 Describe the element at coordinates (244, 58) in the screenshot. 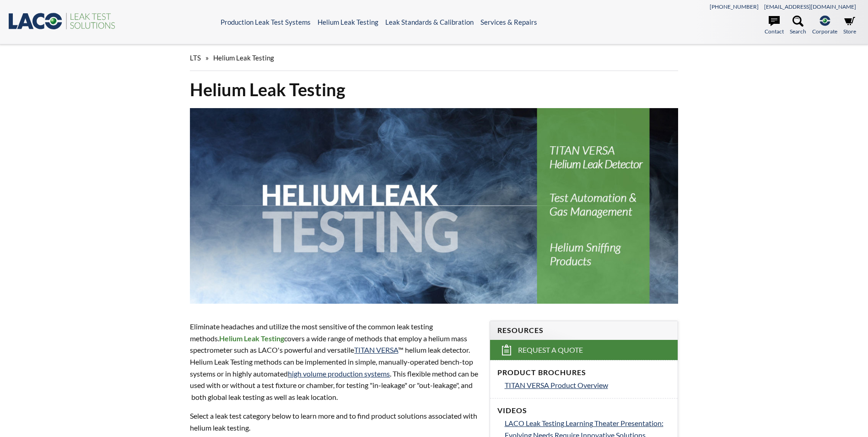

I see `span: Helium Leak Testing` at that location.